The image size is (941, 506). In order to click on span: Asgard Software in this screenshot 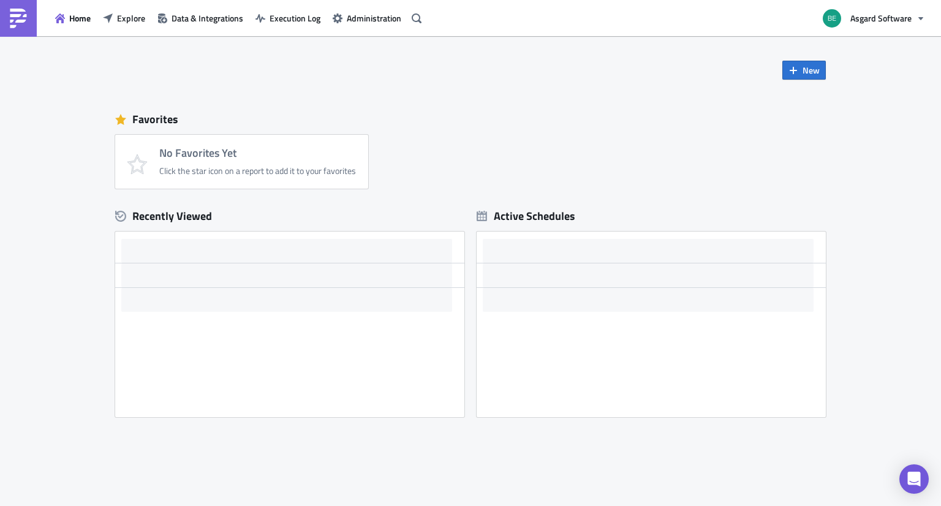, I will do `click(881, 18)`.